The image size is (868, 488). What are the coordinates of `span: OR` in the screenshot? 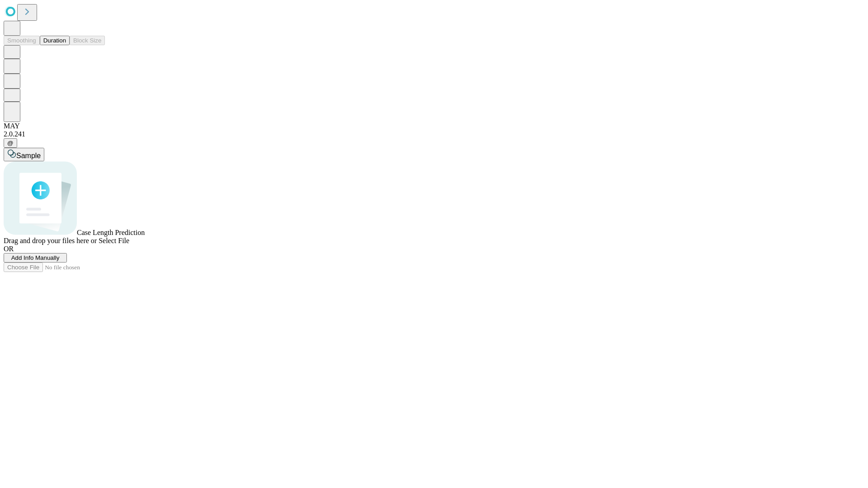 It's located at (9, 249).